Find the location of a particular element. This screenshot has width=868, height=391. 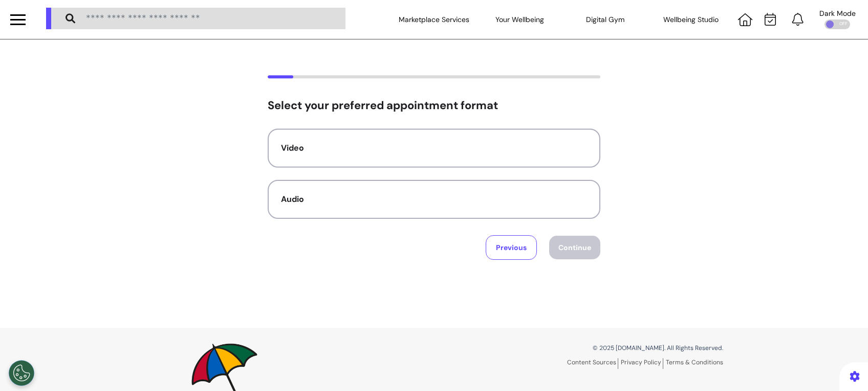

div: Marketplace Services is located at coordinates (434, 19).